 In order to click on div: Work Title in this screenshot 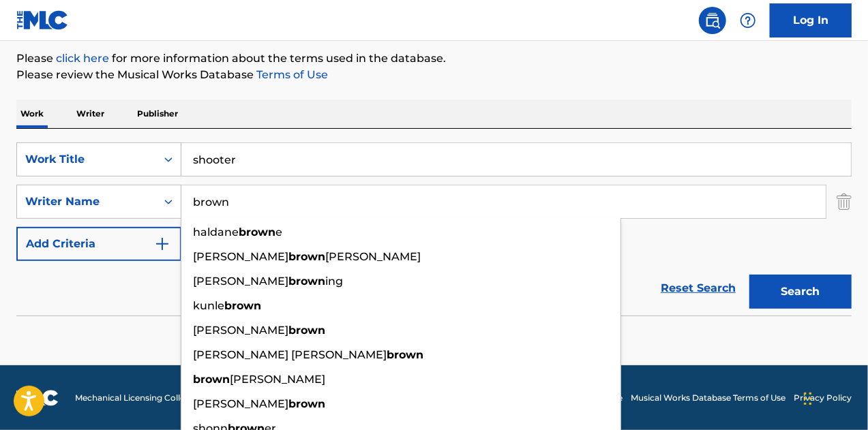, I will do `click(86, 160)`.